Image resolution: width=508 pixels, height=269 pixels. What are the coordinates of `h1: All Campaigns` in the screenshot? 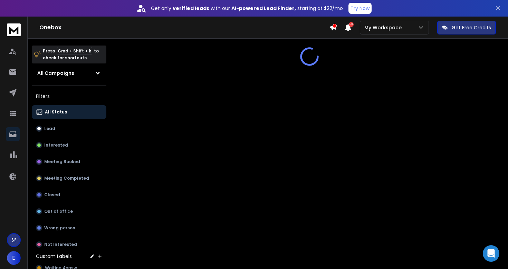 It's located at (56, 73).